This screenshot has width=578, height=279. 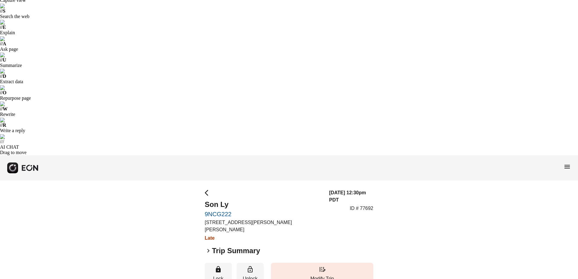 What do you see at coordinates (263, 239) in the screenshot?
I see `h3: Late` at bounding box center [263, 239].